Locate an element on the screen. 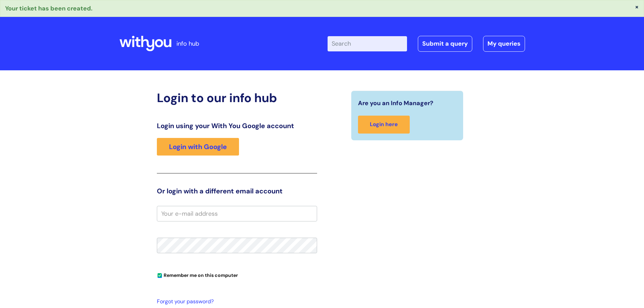 This screenshot has width=644, height=308. a: Login with Google is located at coordinates (198, 147).